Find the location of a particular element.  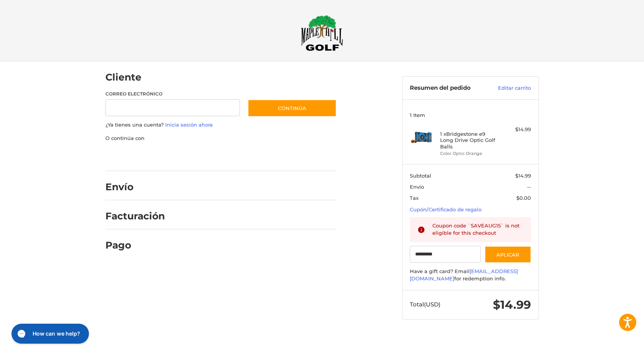

li: Color Optic Orange is located at coordinates (469, 154).